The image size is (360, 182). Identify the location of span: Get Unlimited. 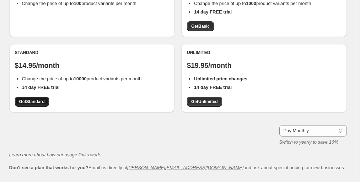
(204, 102).